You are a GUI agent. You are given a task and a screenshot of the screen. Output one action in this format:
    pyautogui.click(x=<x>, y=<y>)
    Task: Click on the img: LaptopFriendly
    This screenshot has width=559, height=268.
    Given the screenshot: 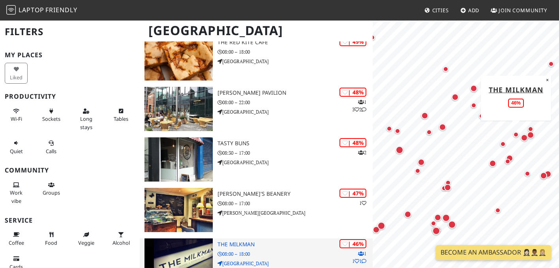 What is the action you would take?
    pyautogui.click(x=11, y=10)
    